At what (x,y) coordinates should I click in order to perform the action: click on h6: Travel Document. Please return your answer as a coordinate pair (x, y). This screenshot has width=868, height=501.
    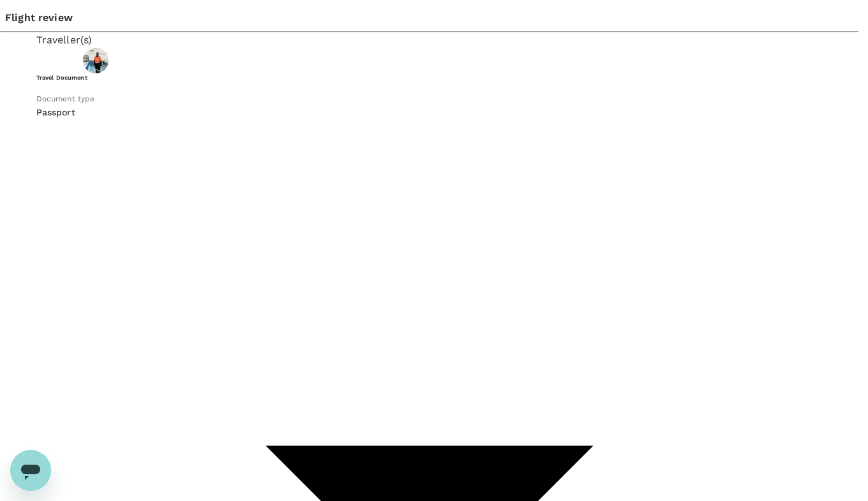
    Looking at the image, I should click on (429, 77).